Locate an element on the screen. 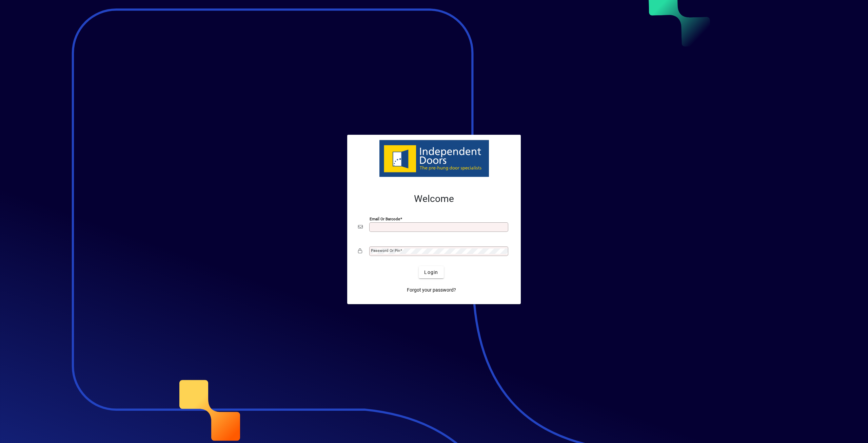  span: Forgot your password? is located at coordinates (431, 290).